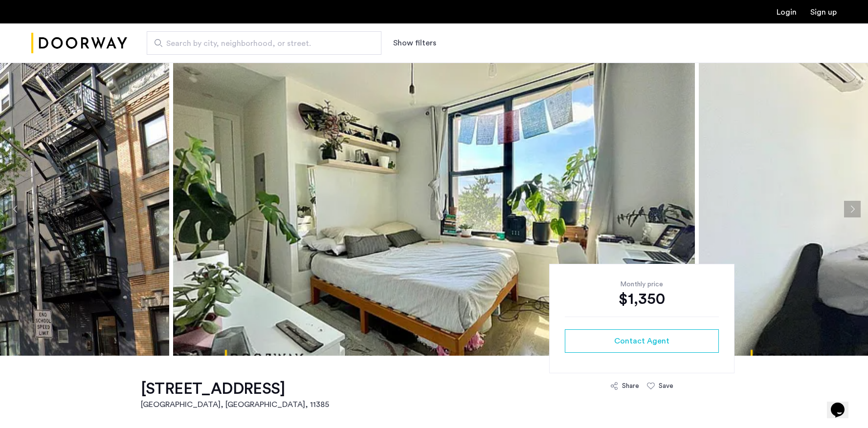 This screenshot has height=428, width=868. I want to click on div: $1,350, so click(642, 299).